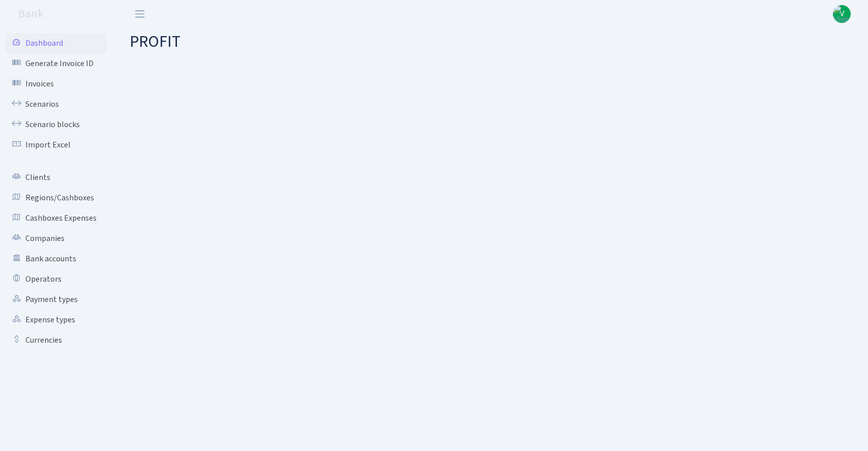 This screenshot has height=451, width=868. Describe the element at coordinates (56, 125) in the screenshot. I see `a: Scenario blocks` at that location.